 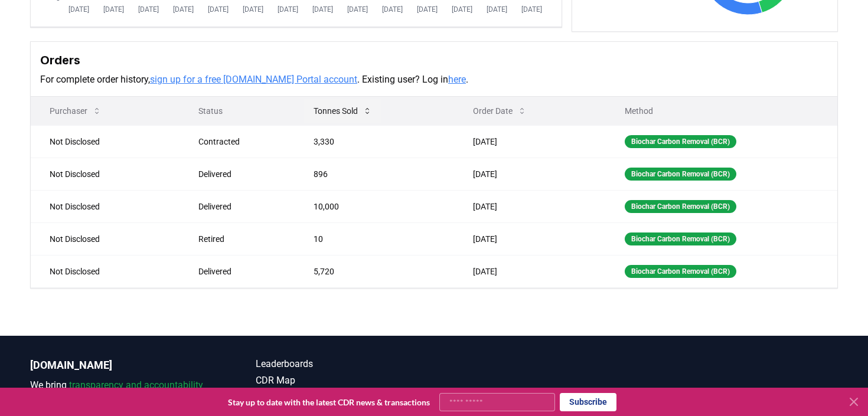 I want to click on button: Purchaser, so click(x=75, y=111).